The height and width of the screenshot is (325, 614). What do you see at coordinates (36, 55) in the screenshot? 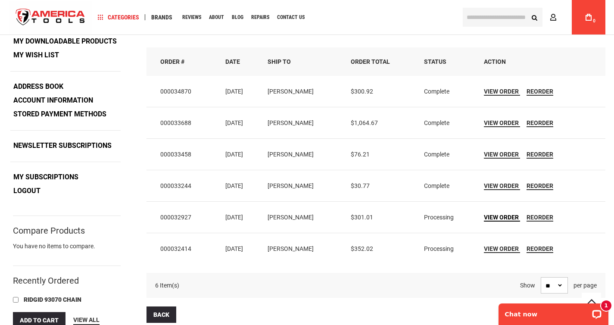
I see `a: My Wish List` at bounding box center [36, 55].